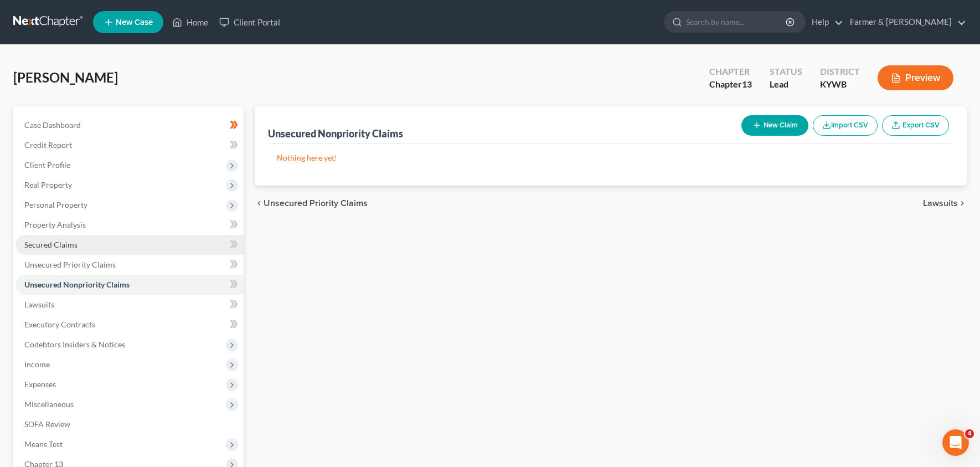  Describe the element at coordinates (77, 284) in the screenshot. I see `span: Unsecured Nonpriority Claims` at that location.